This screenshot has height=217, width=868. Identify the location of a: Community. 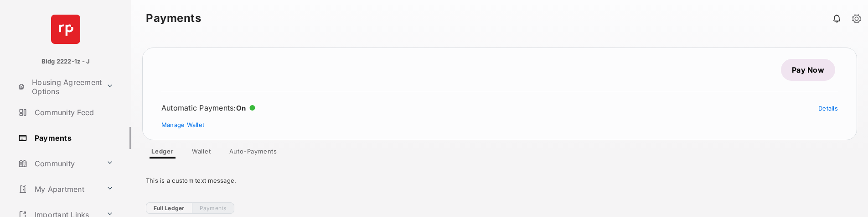
(59, 164).